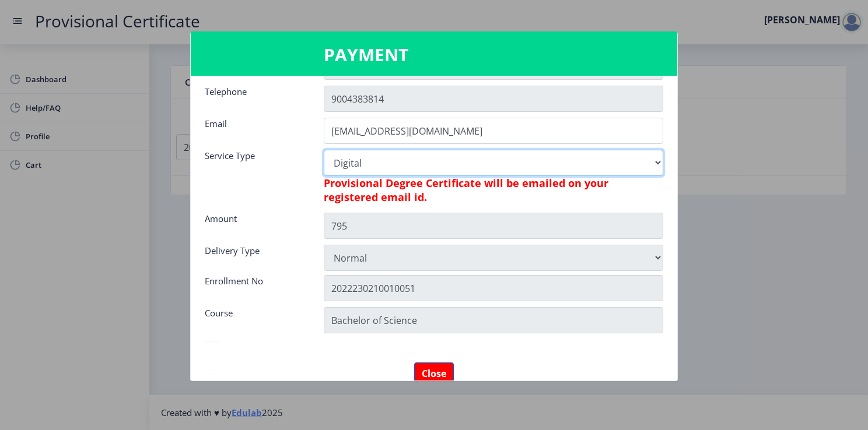 This screenshot has width=868, height=430. What do you see at coordinates (256, 129) in the screenshot?
I see `div: Email` at bounding box center [256, 129].